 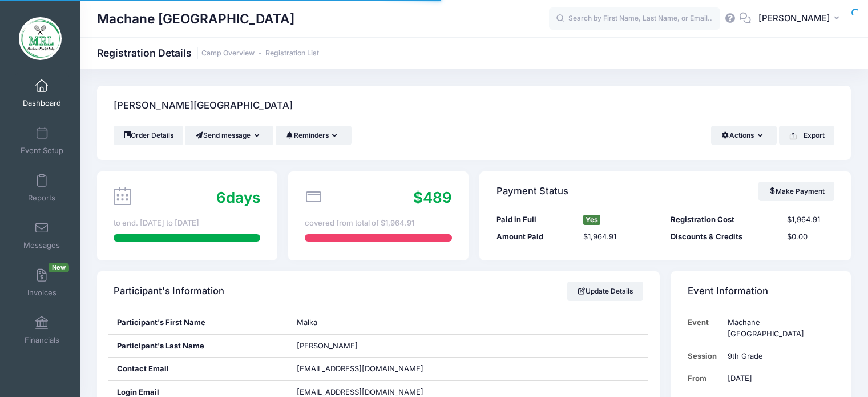 I want to click on span: Event Setup, so click(x=41, y=150).